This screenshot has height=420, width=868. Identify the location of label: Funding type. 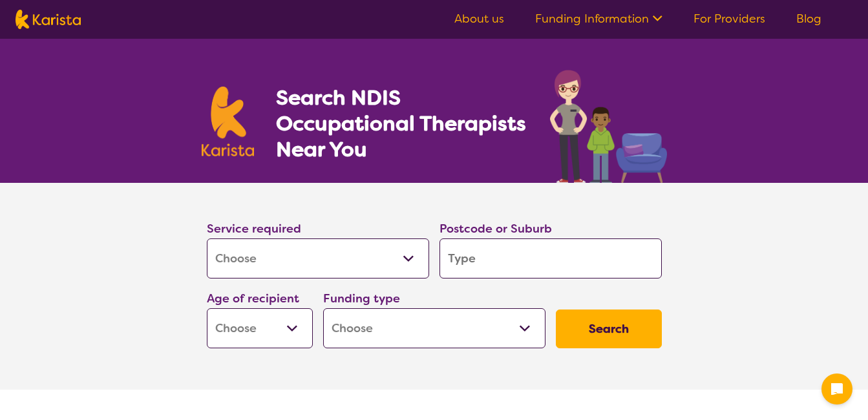
(361, 299).